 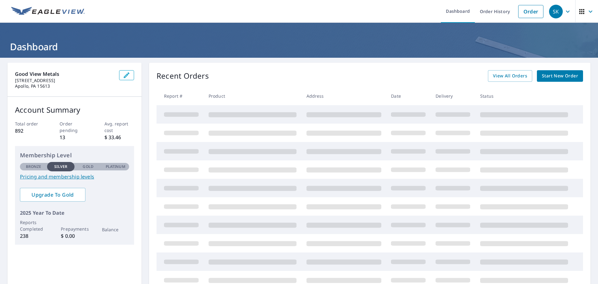 What do you see at coordinates (65, 86) in the screenshot?
I see `p: Apollo, PA 15613` at bounding box center [65, 86].